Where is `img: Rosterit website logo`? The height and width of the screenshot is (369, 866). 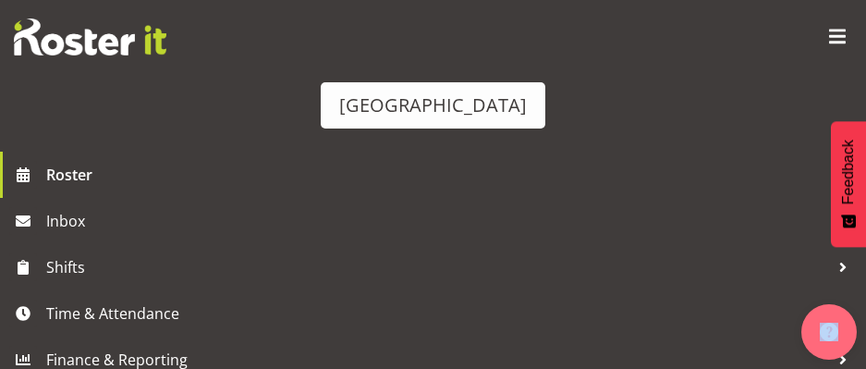
img: Rosterit website logo is located at coordinates (90, 37).